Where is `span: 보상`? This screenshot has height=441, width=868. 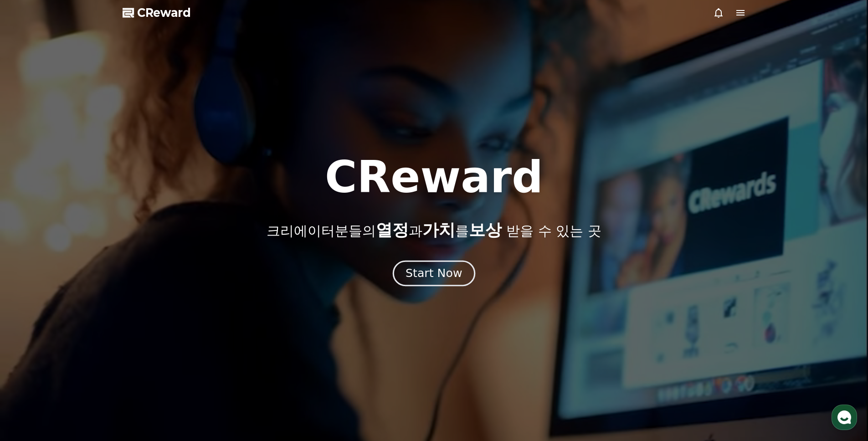
span: 보상 is located at coordinates (486, 230).